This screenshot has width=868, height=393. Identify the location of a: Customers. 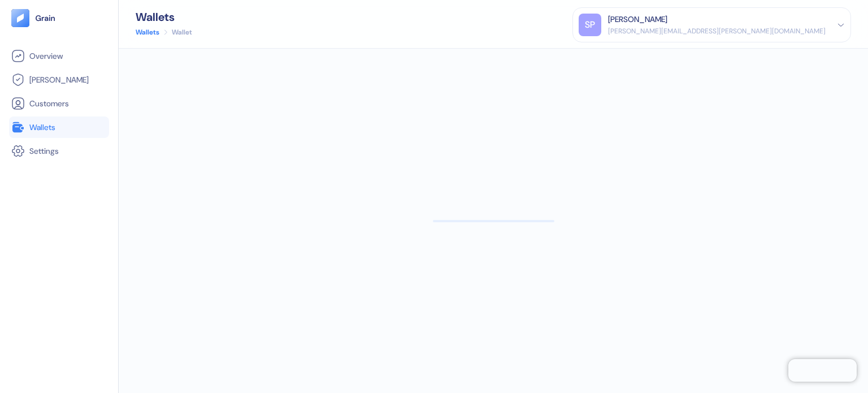
(58, 104).